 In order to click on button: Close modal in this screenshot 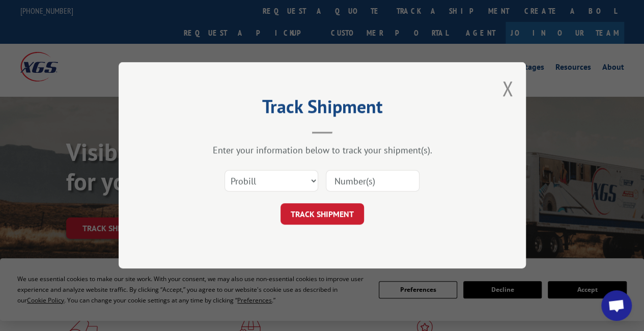, I will do `click(508, 88)`.